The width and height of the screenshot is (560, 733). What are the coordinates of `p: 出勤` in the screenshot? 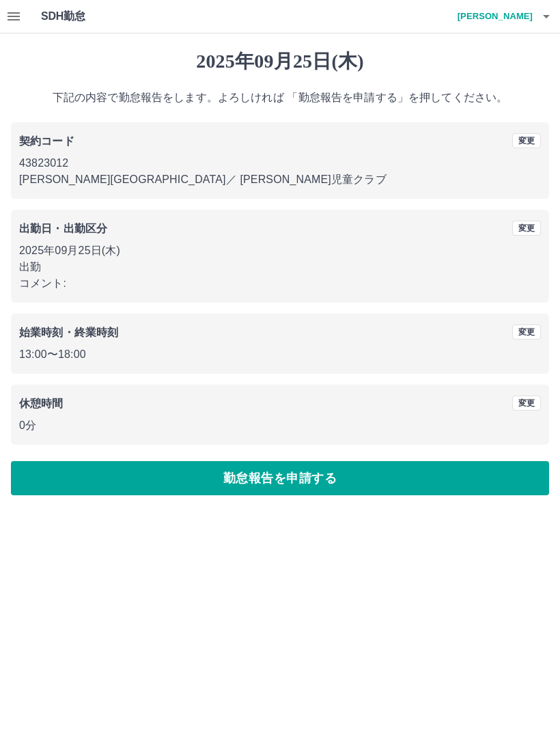 It's located at (280, 267).